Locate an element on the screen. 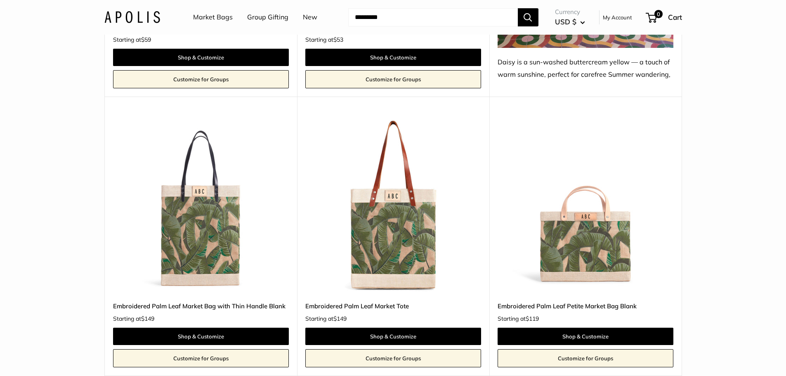  a: Embroidered Palm Leaf Market Totedescription_A multi-layered motif with eight varying thread colors. is located at coordinates (393, 205).